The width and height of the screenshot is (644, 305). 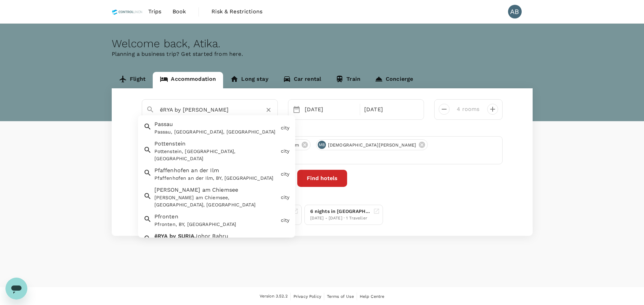 I want to click on span: ēRYA, so click(x=161, y=236).